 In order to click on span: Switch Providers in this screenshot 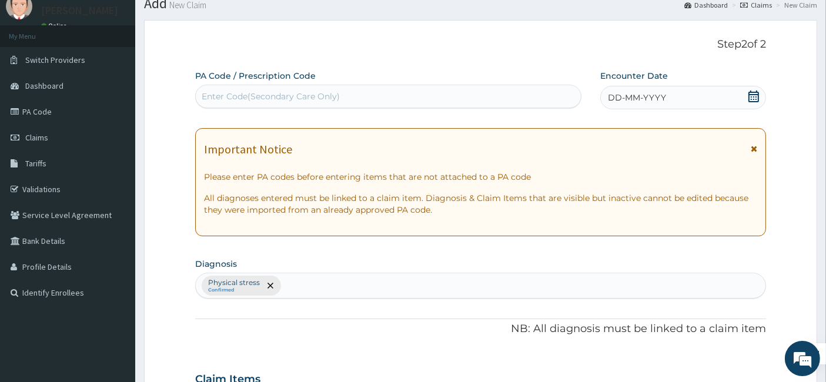, I will do `click(55, 60)`.